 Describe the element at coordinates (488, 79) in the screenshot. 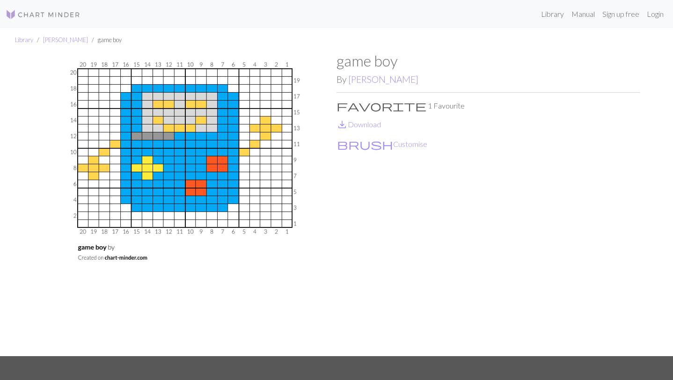

I see `h2: By` at that location.